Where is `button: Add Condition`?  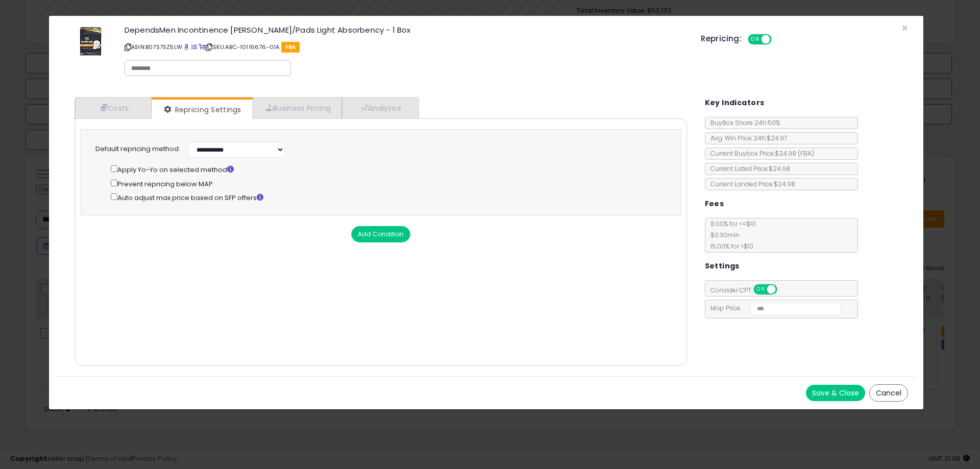
button: Add Condition is located at coordinates (381, 234).